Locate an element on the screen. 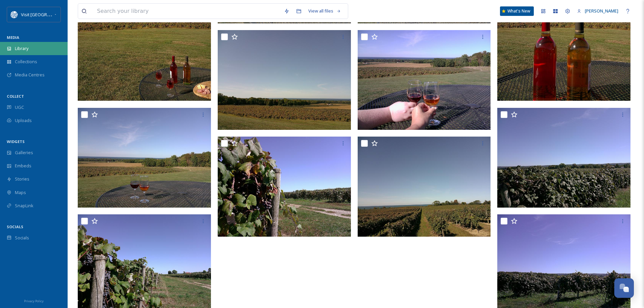  span: Privacy Policy is located at coordinates (34, 301).